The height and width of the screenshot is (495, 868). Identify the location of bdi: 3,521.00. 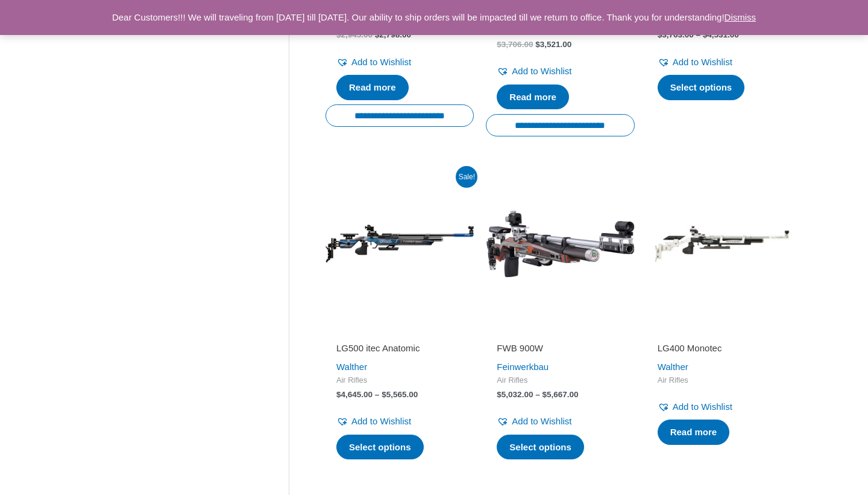
(553, 44).